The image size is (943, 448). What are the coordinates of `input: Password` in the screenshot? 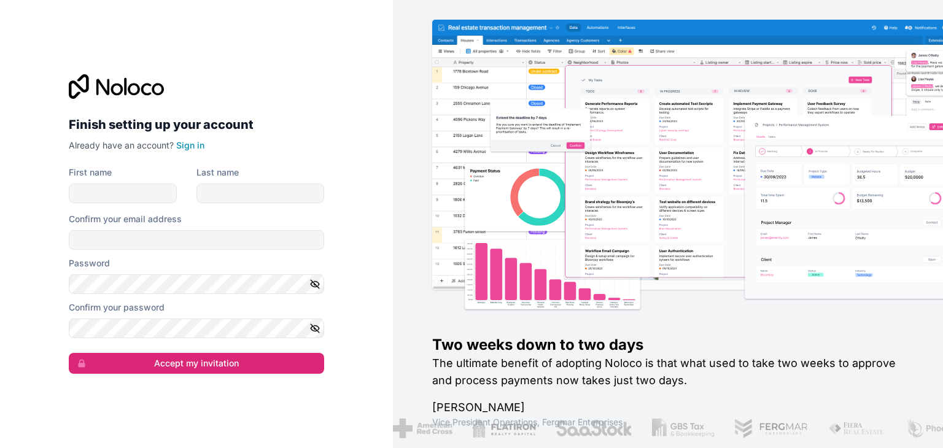 It's located at (196, 284).